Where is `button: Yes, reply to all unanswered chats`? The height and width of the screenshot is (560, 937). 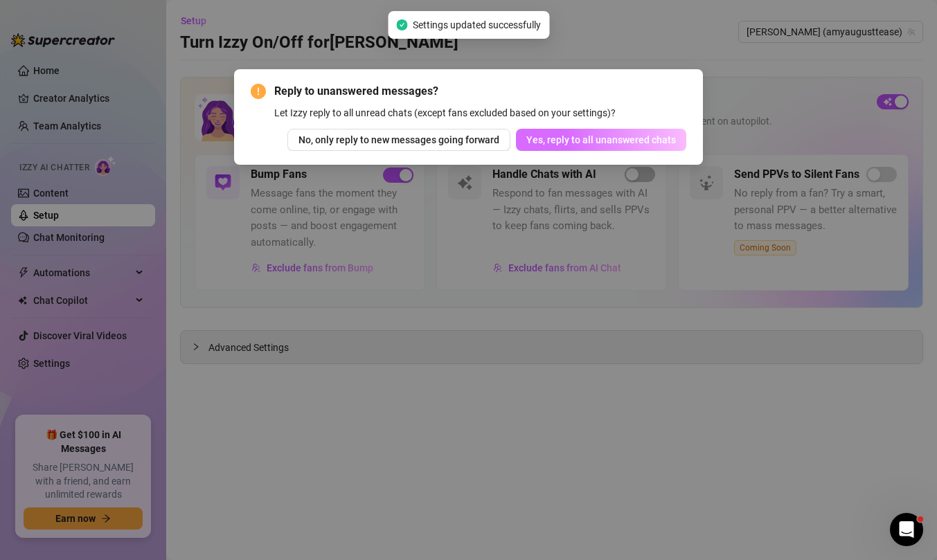 button: Yes, reply to all unanswered chats is located at coordinates (601, 140).